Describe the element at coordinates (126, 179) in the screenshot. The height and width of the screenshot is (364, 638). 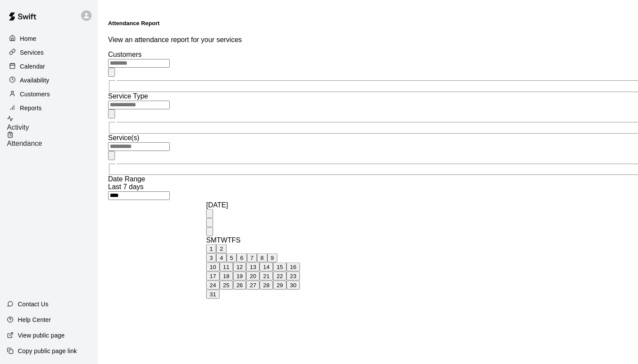
I see `span: Date Range` at that location.